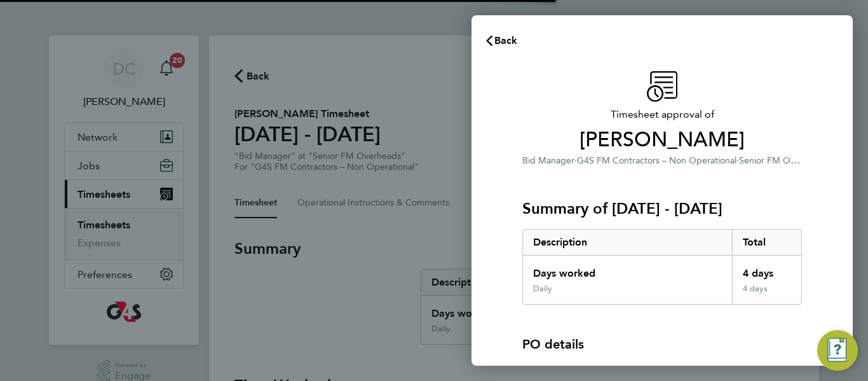 The image size is (868, 381). What do you see at coordinates (543, 289) in the screenshot?
I see `div: Daily` at bounding box center [543, 289].